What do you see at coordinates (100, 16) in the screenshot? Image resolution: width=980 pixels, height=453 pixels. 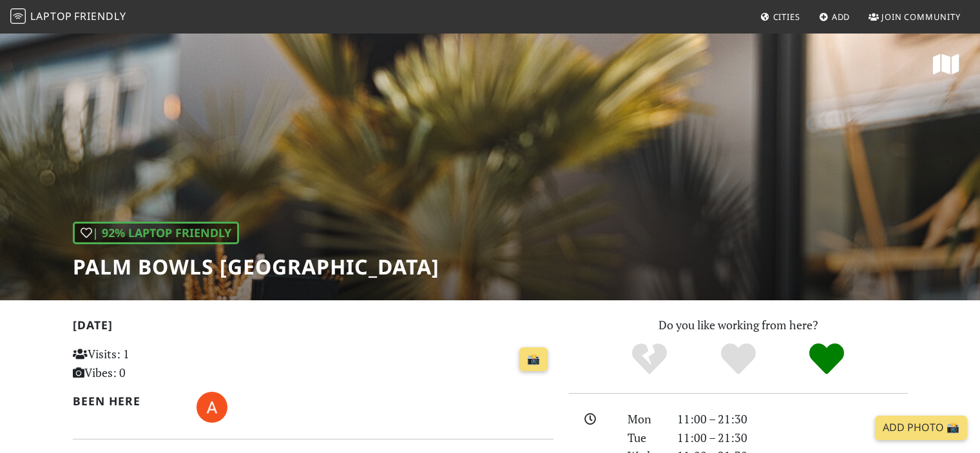 I see `span: Friendly` at bounding box center [100, 16].